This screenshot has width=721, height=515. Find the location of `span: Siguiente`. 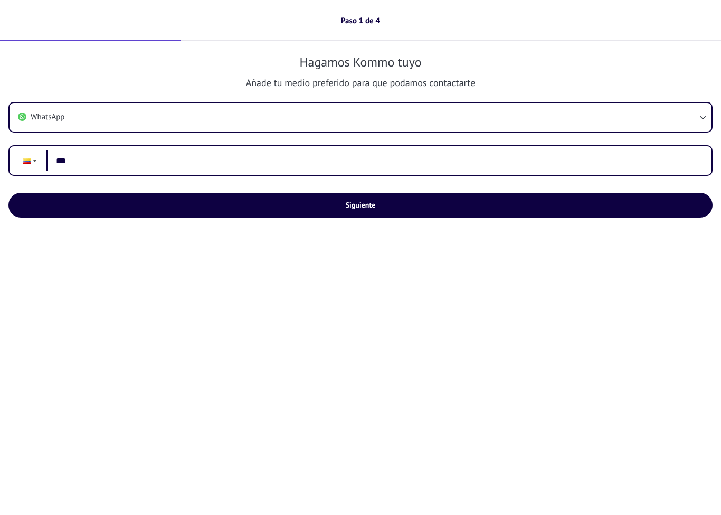

span: Siguiente is located at coordinates (360, 205).